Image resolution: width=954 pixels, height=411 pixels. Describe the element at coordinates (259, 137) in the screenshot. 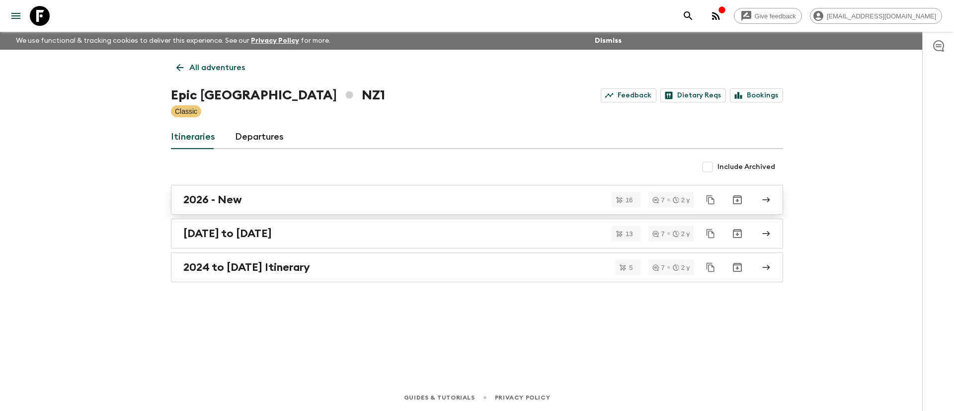

I see `a: Departures` at that location.